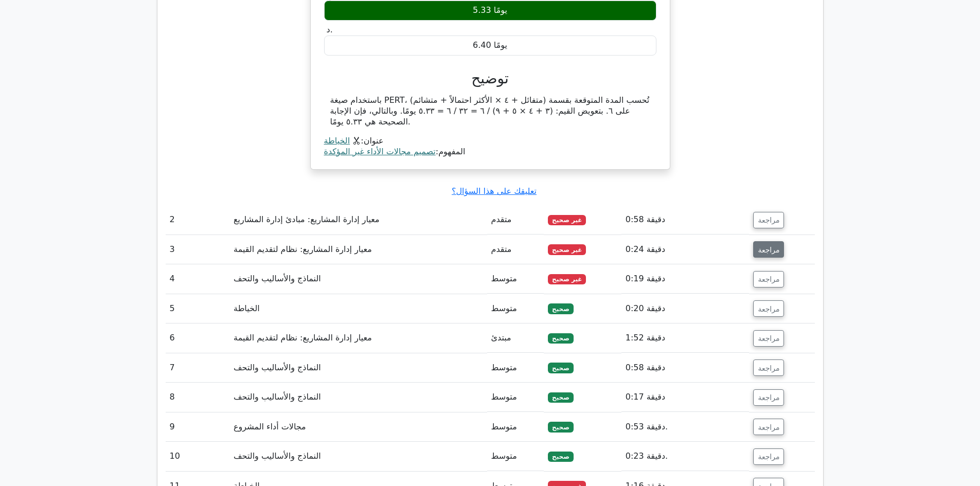 This screenshot has height=486, width=980. Describe the element at coordinates (490, 110) in the screenshot. I see `font: باستخدام صيغة PERT، تُحسب المدة المتوقعة بقسمة (متفائل + ٤ × الأكثر احتمالاً + متشائم) على ٦. بتع...` at that location.